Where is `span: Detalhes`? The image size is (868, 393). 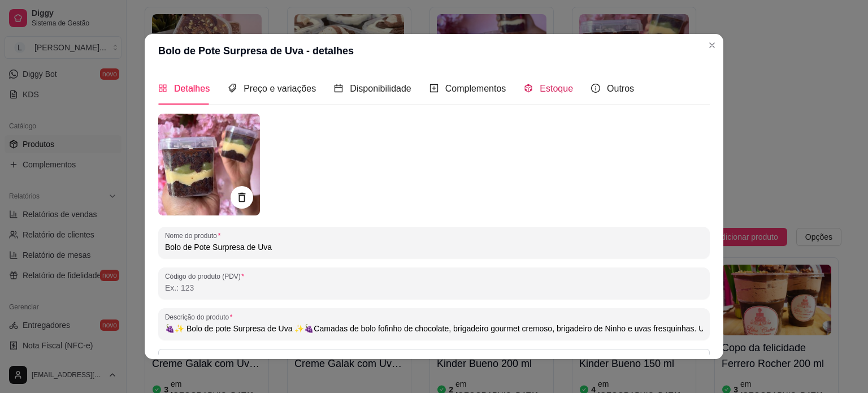
span: Detalhes is located at coordinates (192, 88).